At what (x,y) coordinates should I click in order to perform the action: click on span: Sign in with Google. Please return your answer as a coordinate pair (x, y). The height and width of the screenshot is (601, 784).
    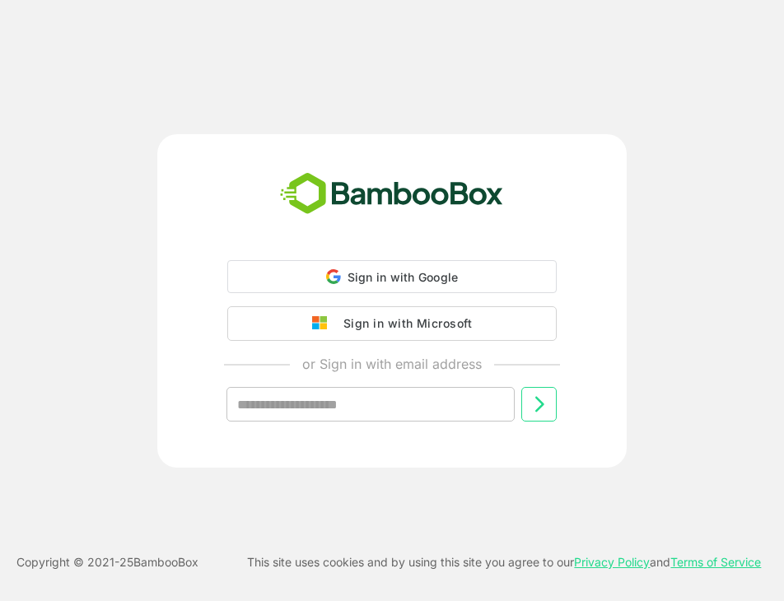
    Looking at the image, I should click on (403, 277).